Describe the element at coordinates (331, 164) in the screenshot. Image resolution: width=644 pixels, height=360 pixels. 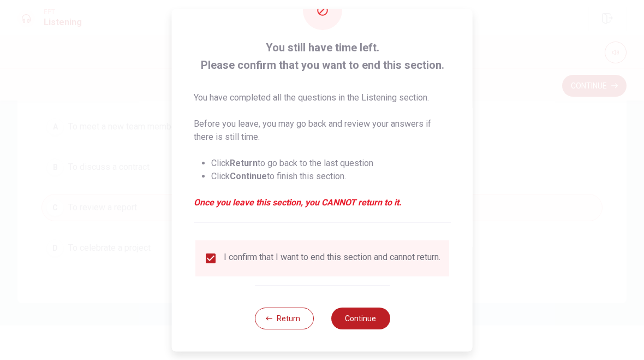
I see `li: Click to go back to the last question` at that location.